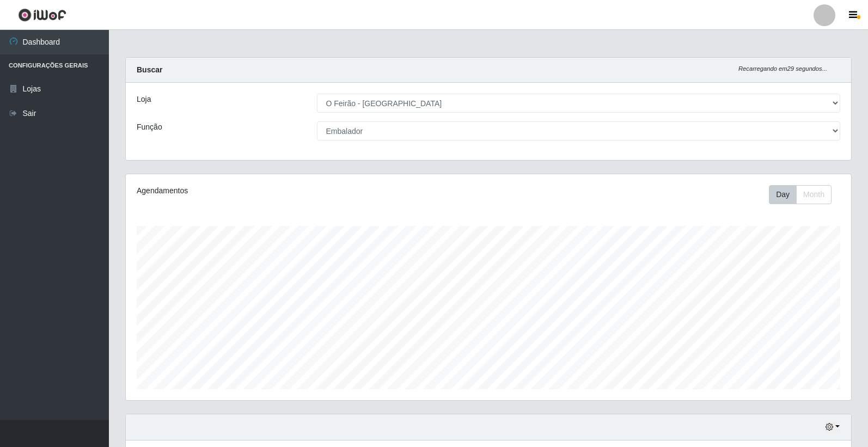 This screenshot has width=868, height=447. Describe the element at coordinates (814, 194) in the screenshot. I see `button: Month` at that location.